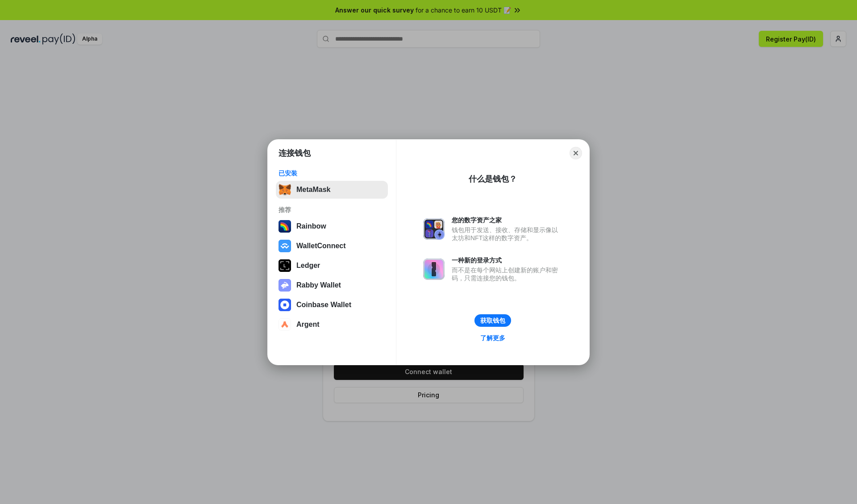  Describe the element at coordinates (332, 325) in the screenshot. I see `button: Argent` at that location.